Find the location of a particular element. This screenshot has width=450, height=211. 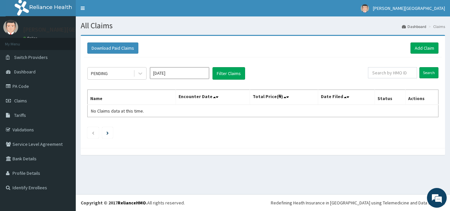

a: Add Claim is located at coordinates (424, 48).